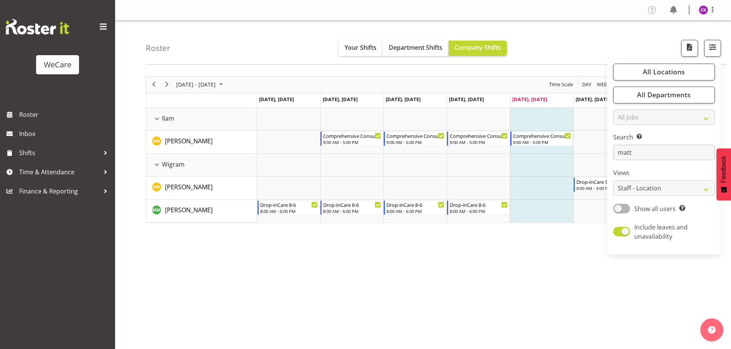  Describe the element at coordinates (415, 139) in the screenshot. I see `div: Matthew Brewer"s event - Comprehensive Consult Begin From Wednesday, October 1, 2025 at 9:00:00 A...` at that location.